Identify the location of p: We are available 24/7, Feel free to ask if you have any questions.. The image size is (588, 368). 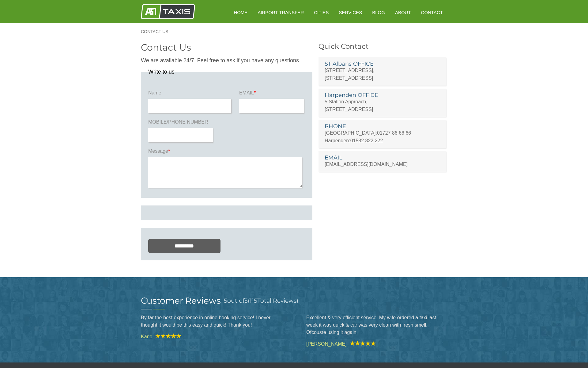
(226, 60).